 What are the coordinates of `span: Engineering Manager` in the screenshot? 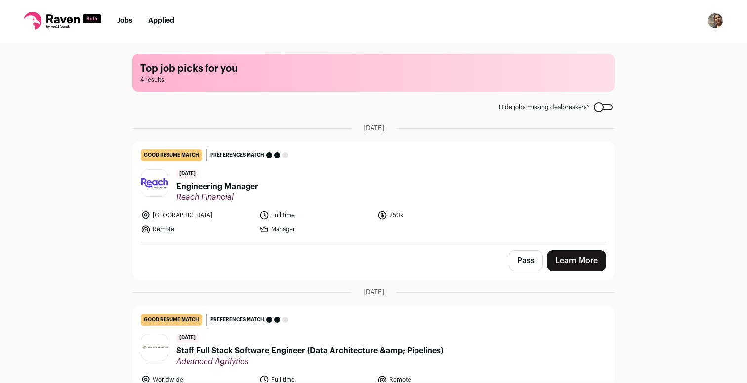 It's located at (218, 186).